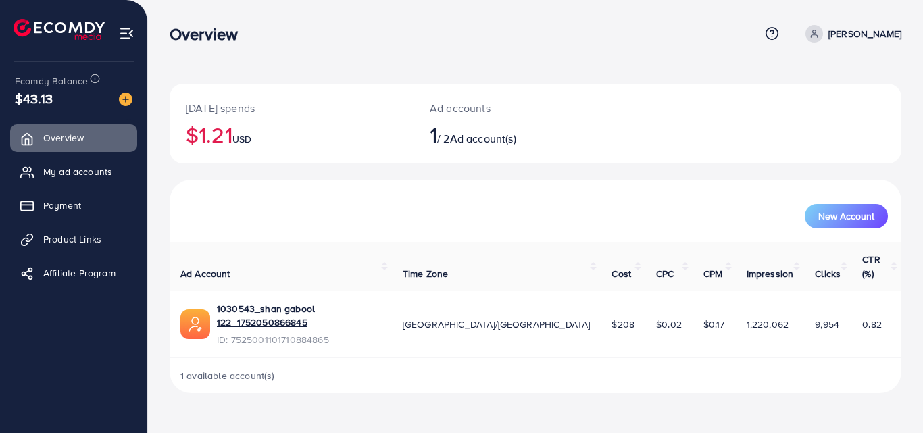  I want to click on span: Affiliate Program, so click(79, 273).